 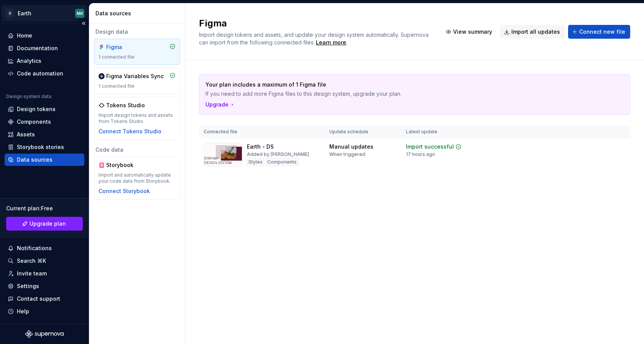 What do you see at coordinates (10, 13) in the screenshot?
I see `div: D` at bounding box center [10, 13].